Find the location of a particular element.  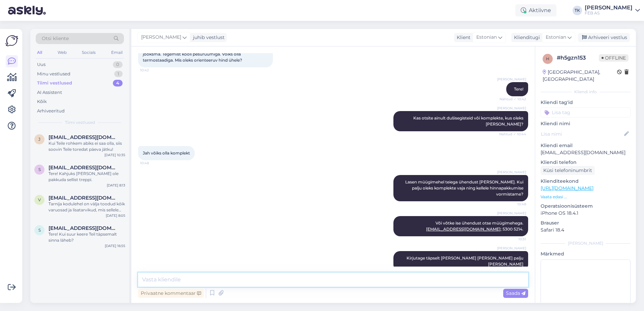

span: Nähtud ✓ 10:42 is located at coordinates (513, 99).